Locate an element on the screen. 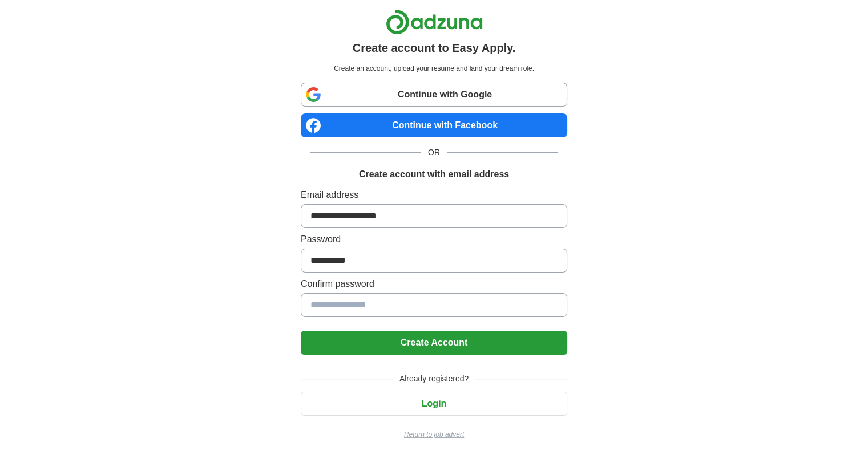  span: Already registered? is located at coordinates (434, 379).